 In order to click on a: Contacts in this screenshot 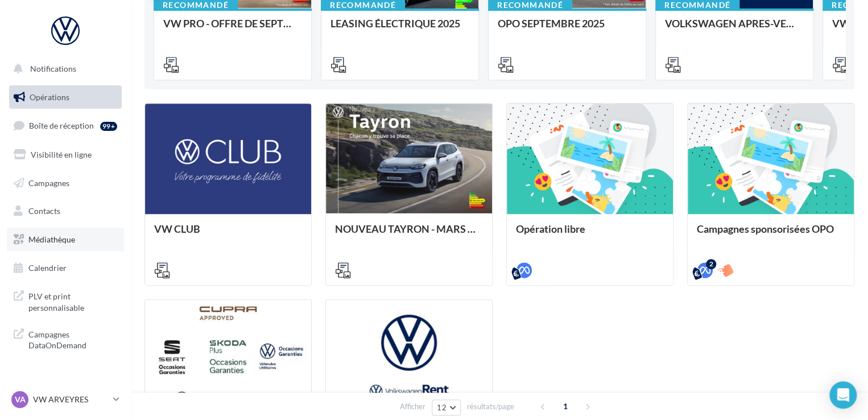, I will do `click(65, 211)`.